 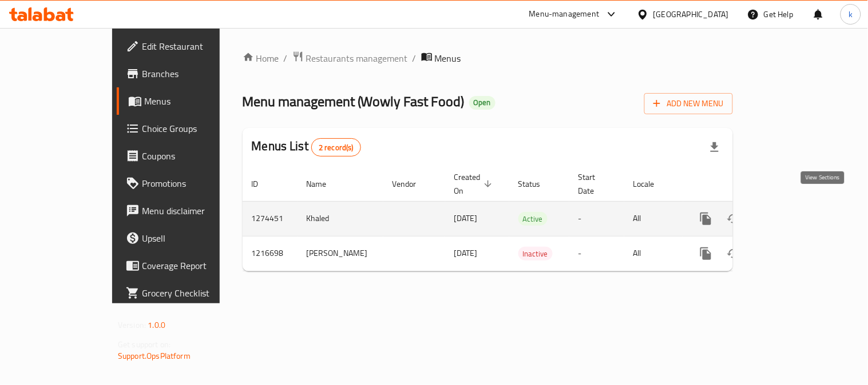 What do you see at coordinates (488, 58) in the screenshot?
I see `nav: breadcrumb` at bounding box center [488, 58].